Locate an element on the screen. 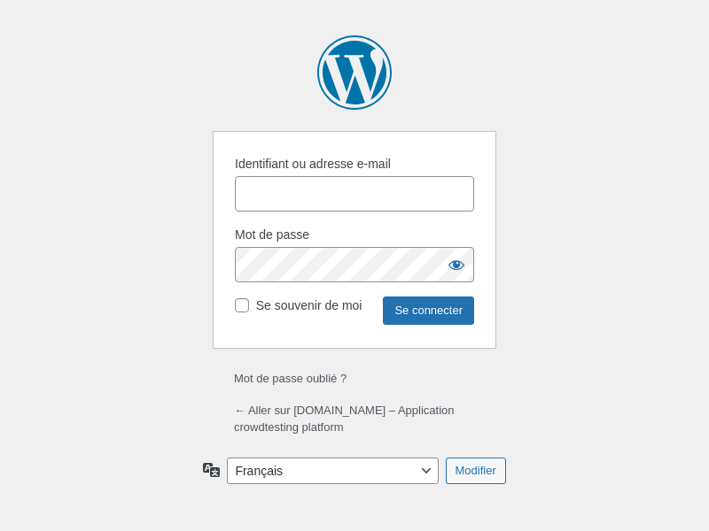 Image resolution: width=709 pixels, height=531 pixels. input: Se connecter is located at coordinates (428, 311).